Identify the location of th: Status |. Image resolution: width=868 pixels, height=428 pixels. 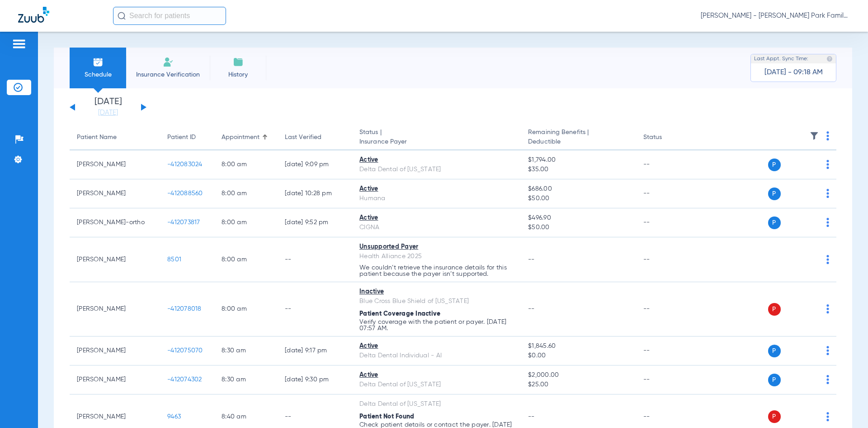
(437, 138).